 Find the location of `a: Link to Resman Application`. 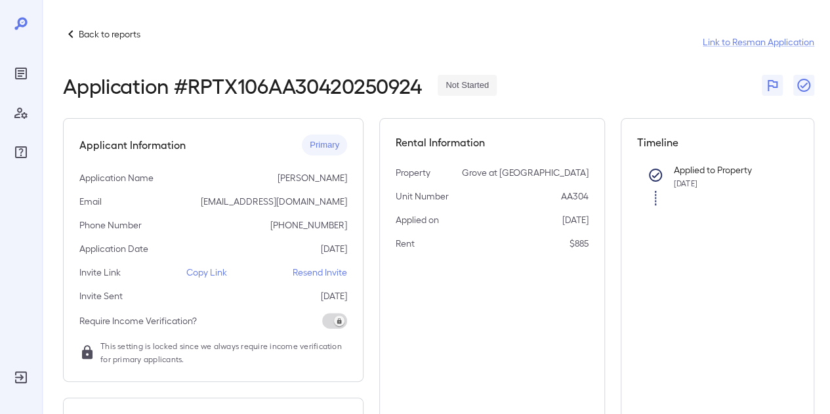

a: Link to Resman Application is located at coordinates (758, 42).